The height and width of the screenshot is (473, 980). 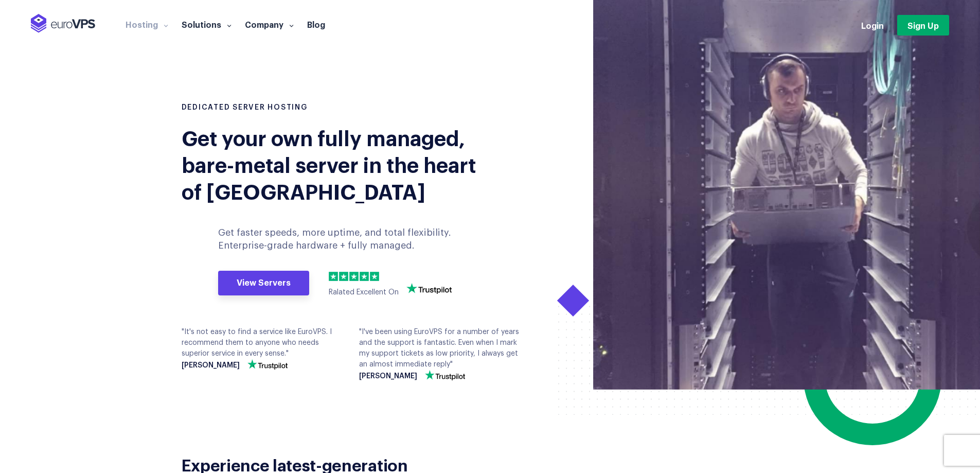 I want to click on a: Blog, so click(x=316, y=24).